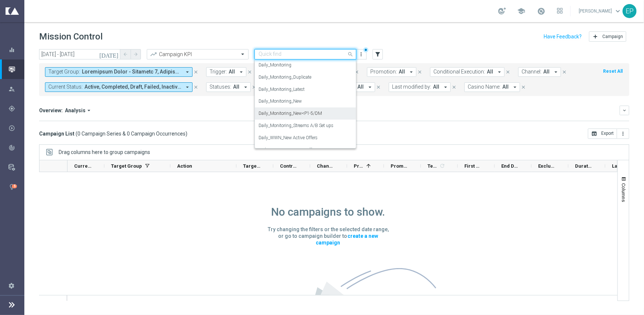  What do you see at coordinates (65, 87) in the screenshot?
I see `span: Current Status:` at bounding box center [65, 87].